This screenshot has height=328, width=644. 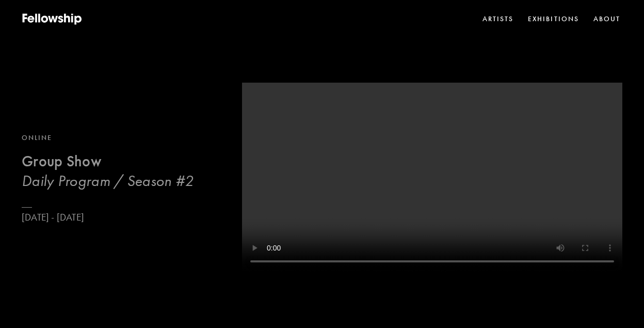 What do you see at coordinates (107, 137) in the screenshot?
I see `div: Online` at bounding box center [107, 137].